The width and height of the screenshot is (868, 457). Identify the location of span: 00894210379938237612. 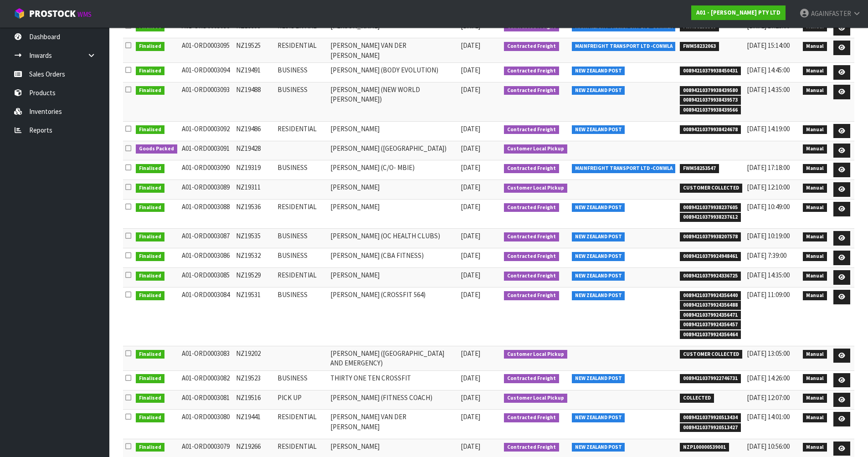
(711, 217).